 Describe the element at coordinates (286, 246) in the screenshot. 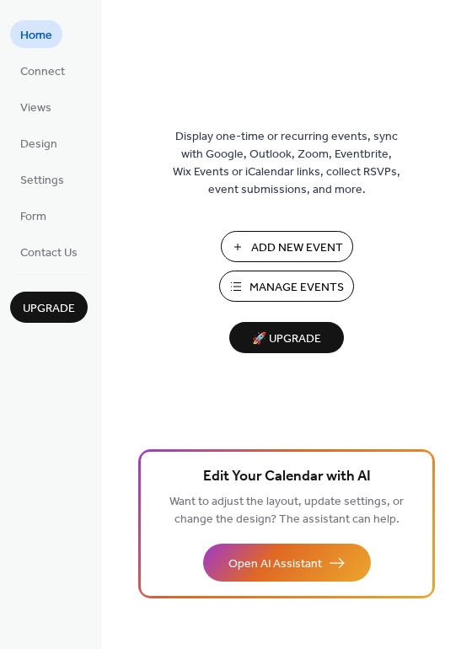

I see `button: Add New Event` at that location.